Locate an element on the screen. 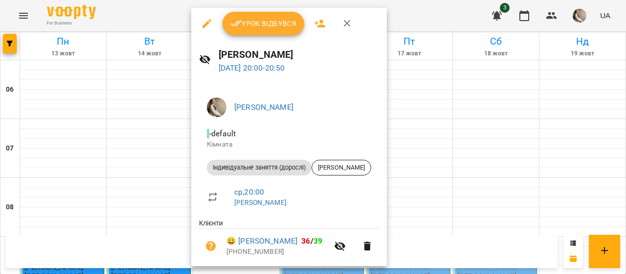 This screenshot has height=274, width=626. span: Урок відбувся is located at coordinates (264, 23).